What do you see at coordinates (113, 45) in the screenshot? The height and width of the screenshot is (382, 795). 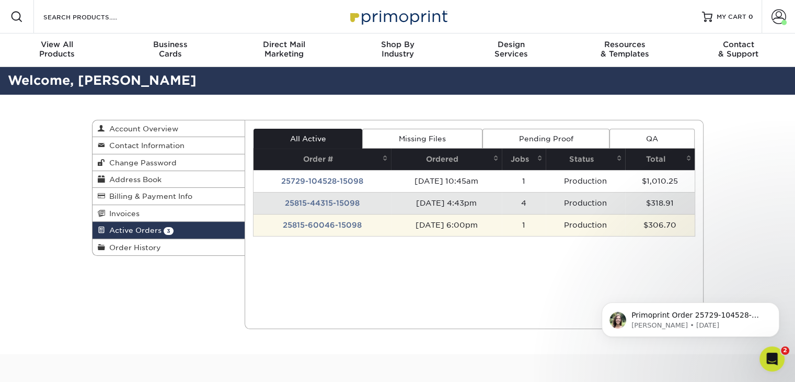 I see `p: Message from Julie, sent 3w ago` at bounding box center [113, 45].